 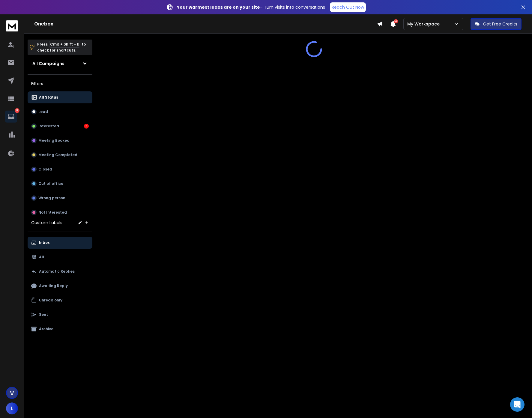 I want to click on p: Inbox, so click(x=44, y=243).